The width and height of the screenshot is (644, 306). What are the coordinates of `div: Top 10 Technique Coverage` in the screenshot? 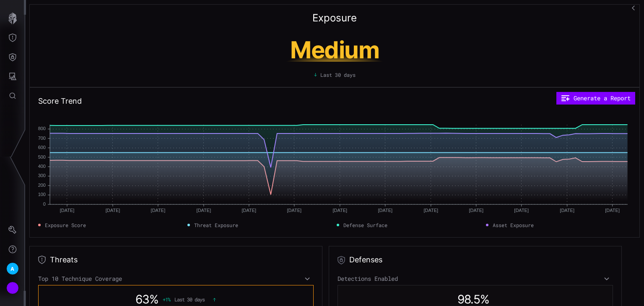 It's located at (175, 279).